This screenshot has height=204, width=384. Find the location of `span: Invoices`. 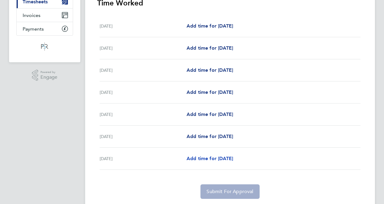

span: Invoices is located at coordinates (31, 15).